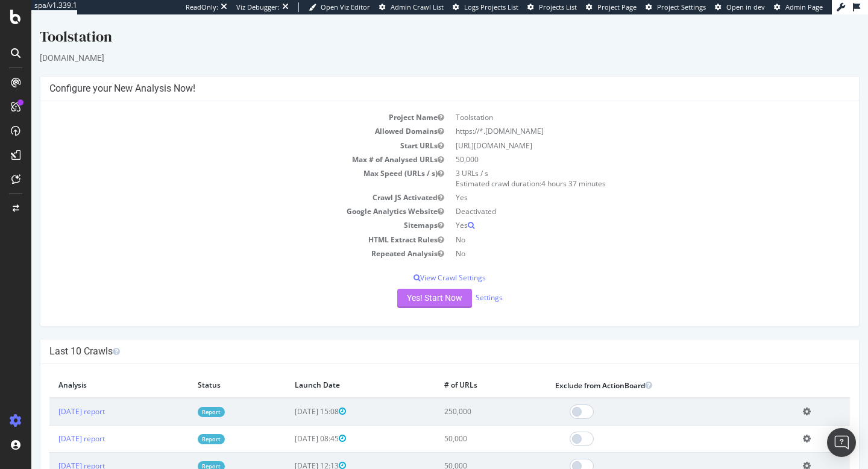  Describe the element at coordinates (218, 239) in the screenshot. I see `td: Repeated Analysis` at that location.